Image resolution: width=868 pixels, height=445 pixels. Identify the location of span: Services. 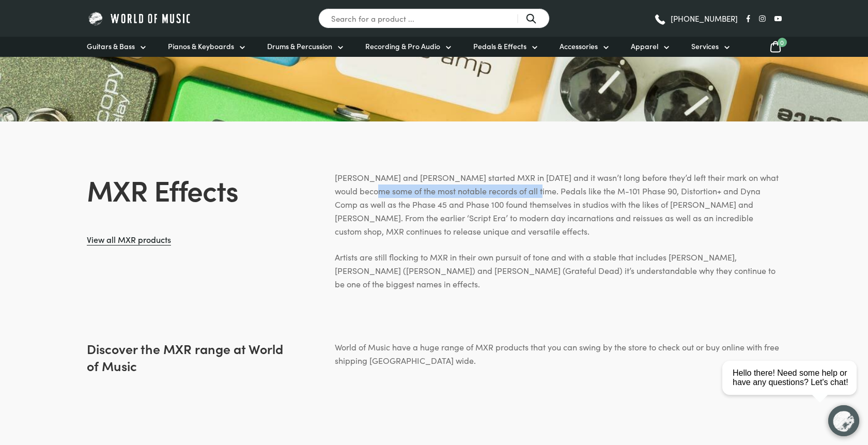
(704, 46).